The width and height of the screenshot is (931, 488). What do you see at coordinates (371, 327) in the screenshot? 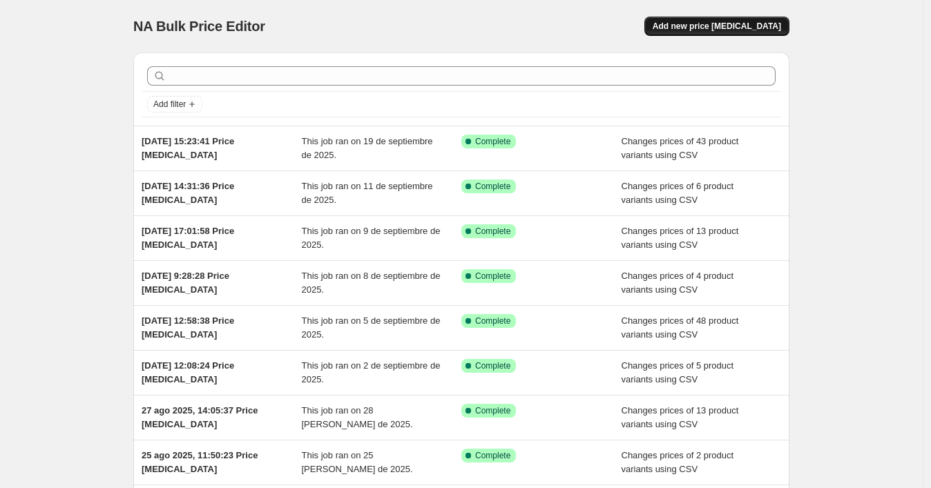
I see `span: This job ran on 5 de septiembre de 2025.` at bounding box center [371, 327].